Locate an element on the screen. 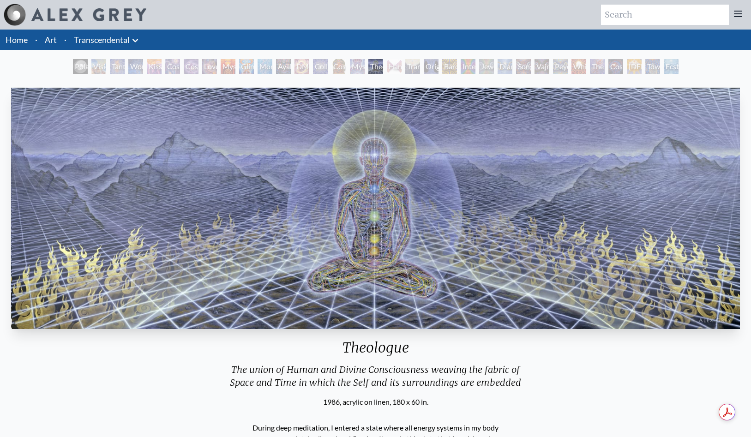 This screenshot has width=751, height=437. div: The Great Turn is located at coordinates (598, 67).